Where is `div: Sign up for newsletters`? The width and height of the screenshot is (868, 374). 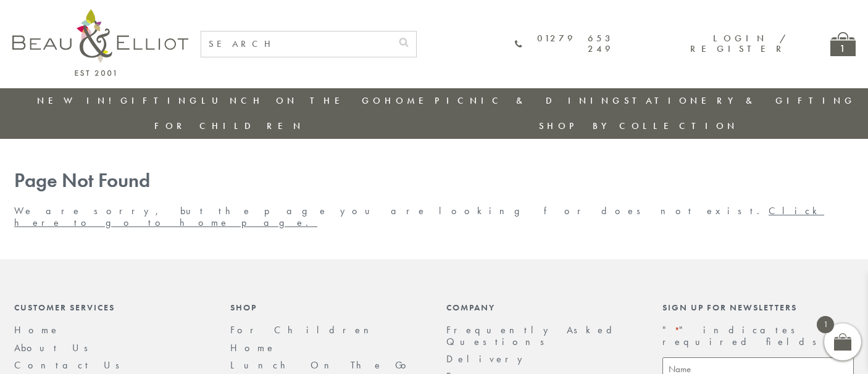 div: Sign up for newsletters is located at coordinates (758, 307).